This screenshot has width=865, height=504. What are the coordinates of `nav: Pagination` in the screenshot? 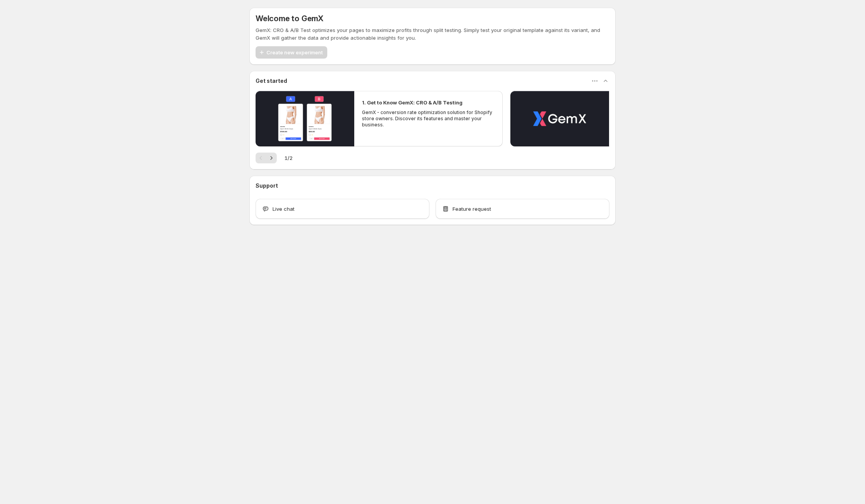 It's located at (266, 158).